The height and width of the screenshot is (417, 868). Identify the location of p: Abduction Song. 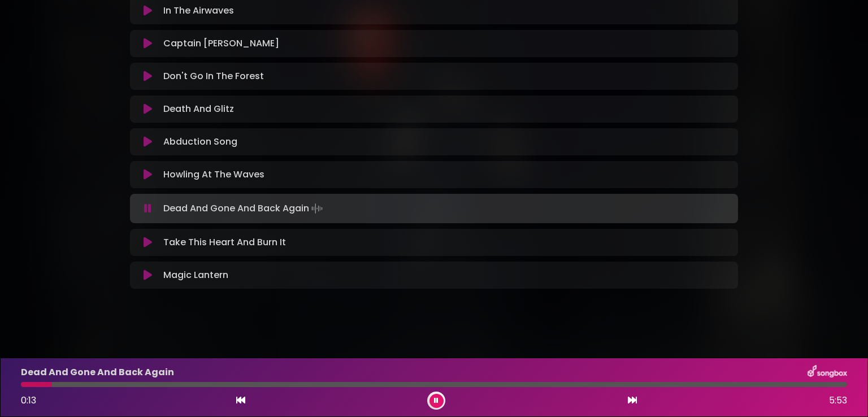
(200, 142).